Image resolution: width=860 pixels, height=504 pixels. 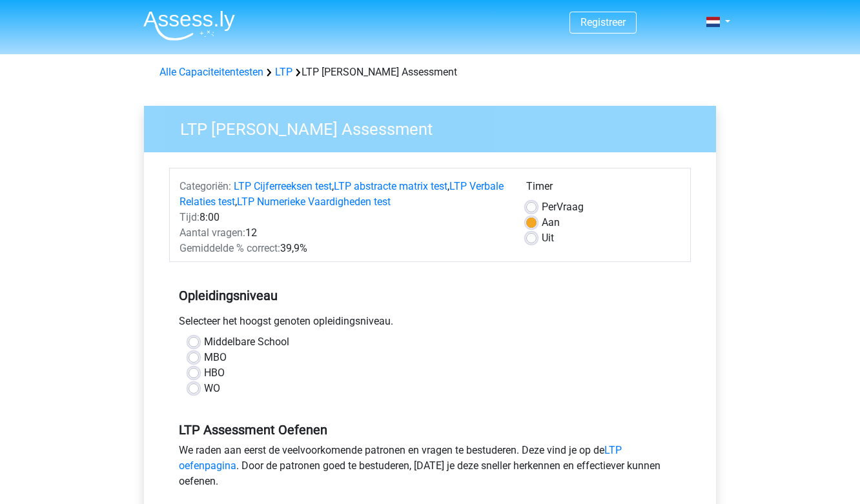 I want to click on a: LTP, so click(x=283, y=72).